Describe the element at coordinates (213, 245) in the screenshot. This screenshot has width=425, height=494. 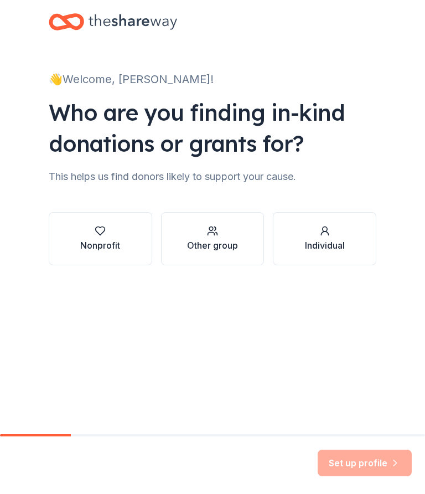
I see `div: Other group` at that location.